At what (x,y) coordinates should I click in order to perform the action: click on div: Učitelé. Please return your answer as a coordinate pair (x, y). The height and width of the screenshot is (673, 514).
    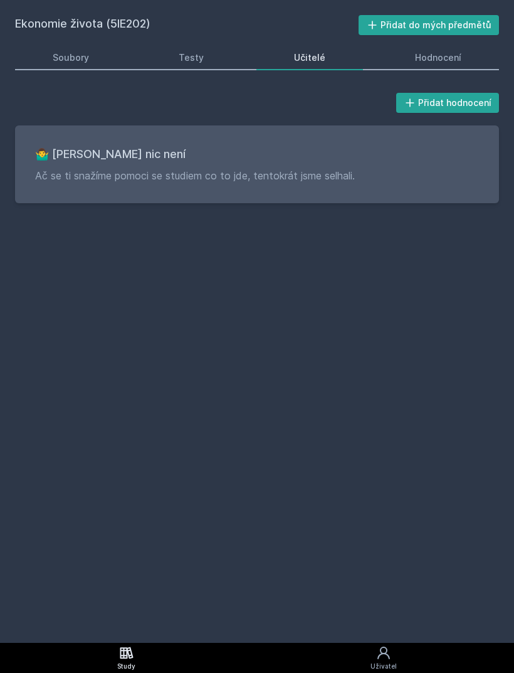
    Looking at the image, I should click on (310, 58).